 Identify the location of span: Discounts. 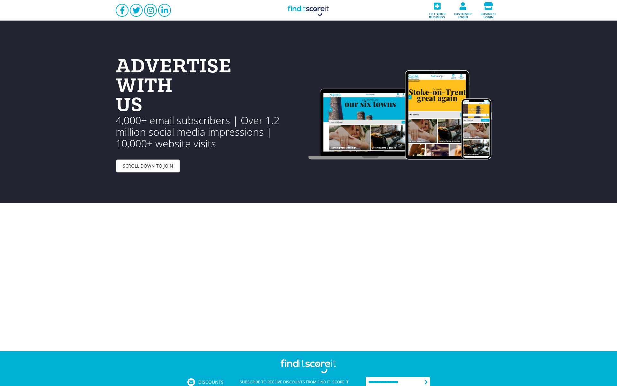
(211, 382).